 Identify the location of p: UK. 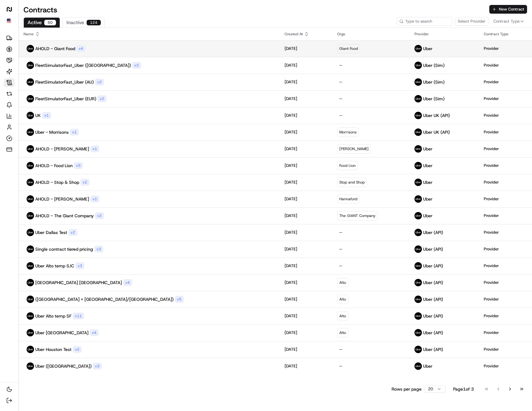
(38, 115).